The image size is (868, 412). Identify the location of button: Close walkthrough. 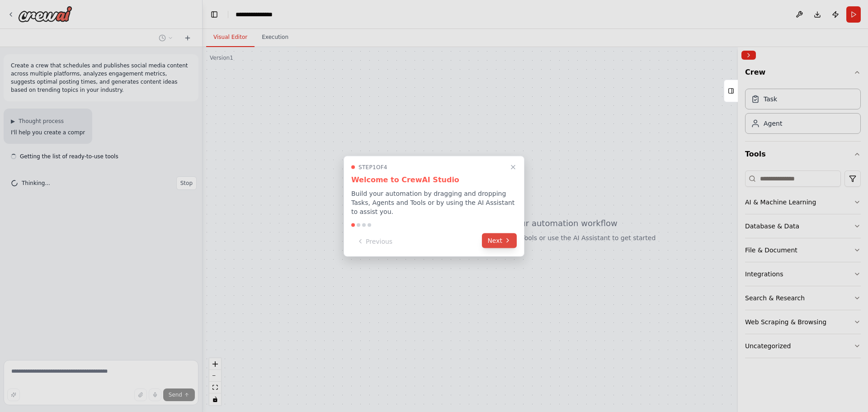
(513, 167).